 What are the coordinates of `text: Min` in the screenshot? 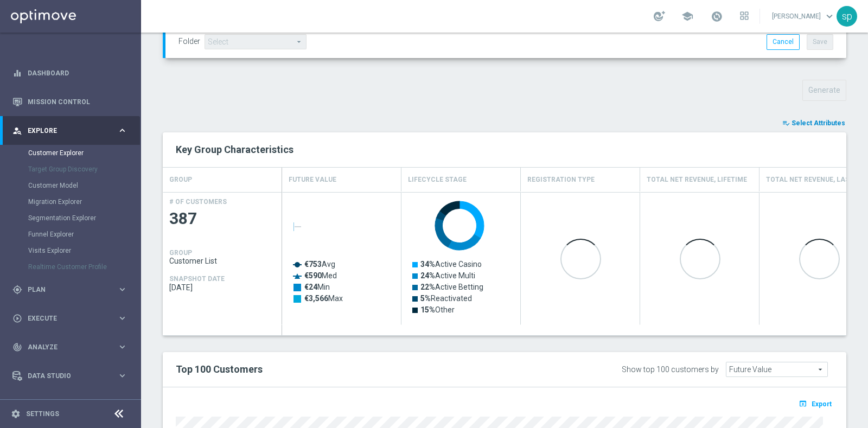 It's located at (317, 287).